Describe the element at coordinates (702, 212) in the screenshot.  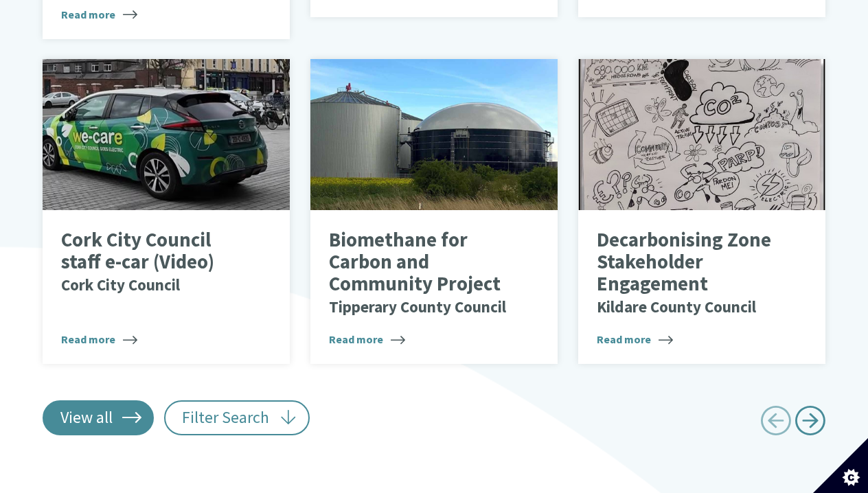
I see `a: Decarbonising Zone Stakeholder EngagementKildare County Council Read more` at that location.